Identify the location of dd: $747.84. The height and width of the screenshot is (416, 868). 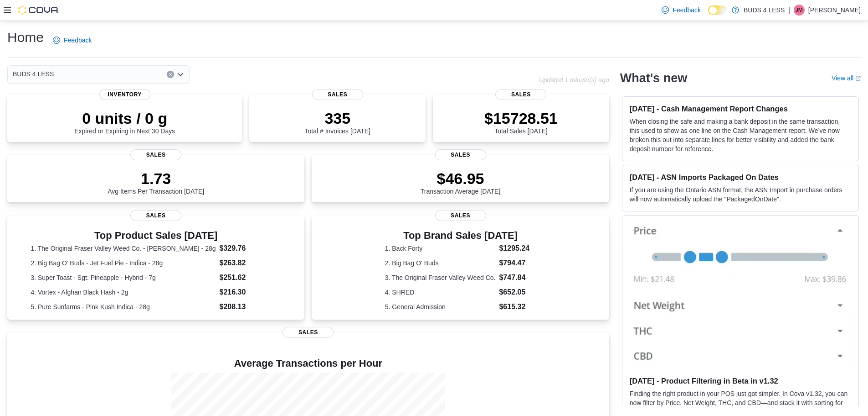
(517, 277).